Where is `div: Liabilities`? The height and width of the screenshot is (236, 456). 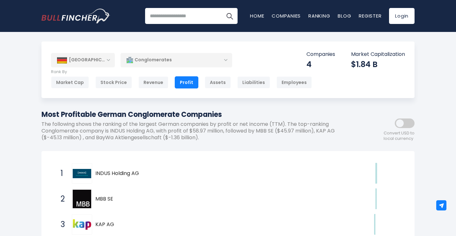 div: Liabilities is located at coordinates (254, 82).